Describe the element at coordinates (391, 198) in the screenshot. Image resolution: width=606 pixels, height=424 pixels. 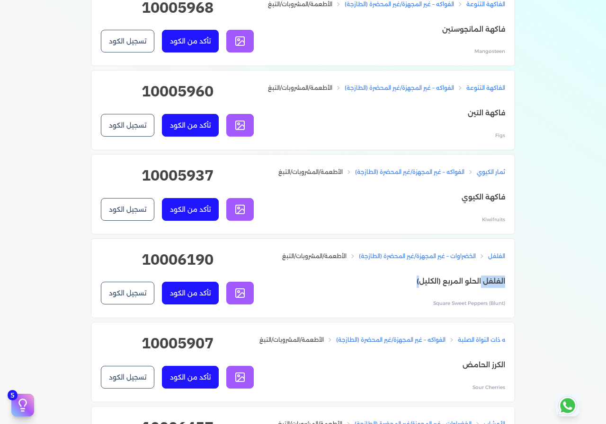
I see `p: فاكهة الكيوي` at that location.